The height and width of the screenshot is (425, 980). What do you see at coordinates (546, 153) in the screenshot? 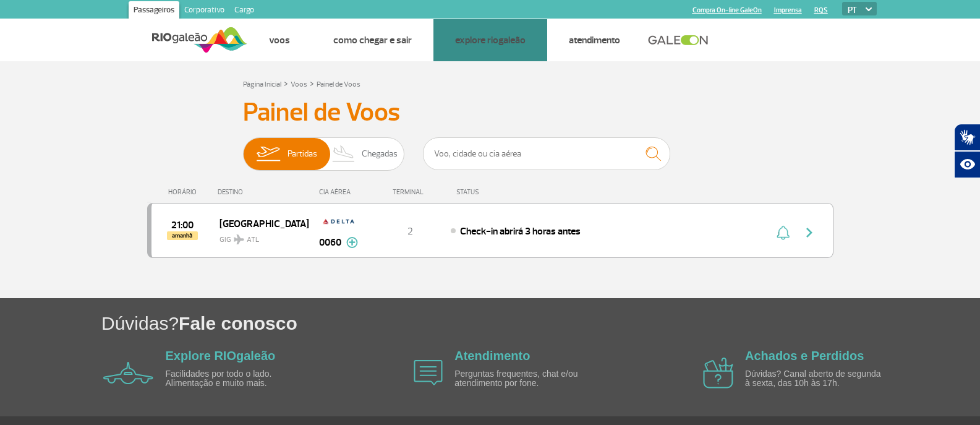
I see `input: Voo, cidade ou cia aérea` at bounding box center [546, 153].